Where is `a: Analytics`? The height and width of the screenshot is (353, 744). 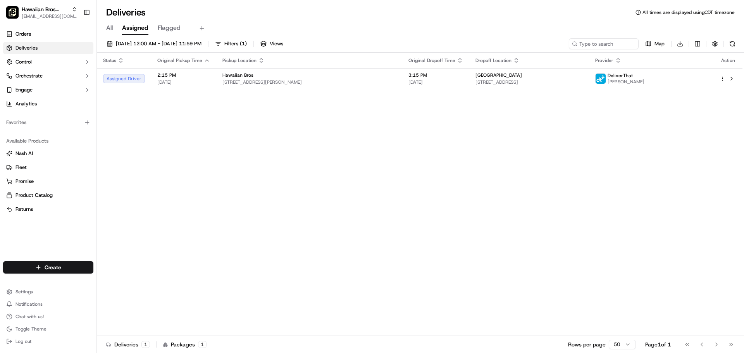 a: Analytics is located at coordinates (48, 104).